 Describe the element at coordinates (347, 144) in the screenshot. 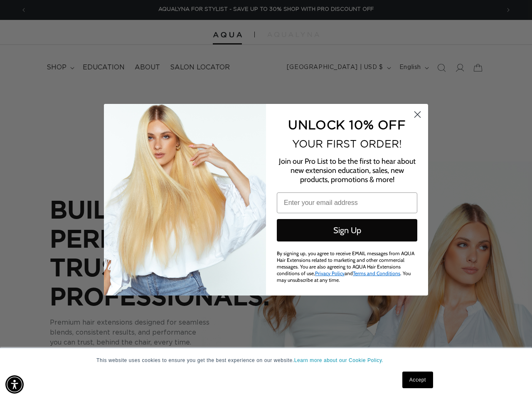

I see `span: YOUR FIRST ORDER!` at that location.